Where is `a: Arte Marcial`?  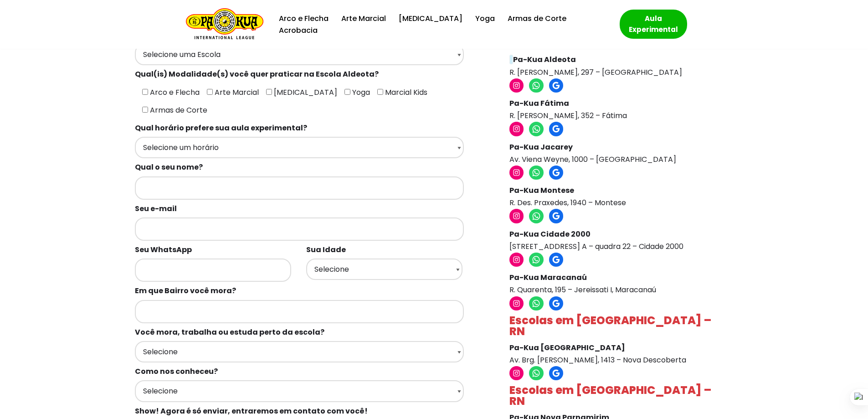 a: Arte Marcial is located at coordinates (363, 19).